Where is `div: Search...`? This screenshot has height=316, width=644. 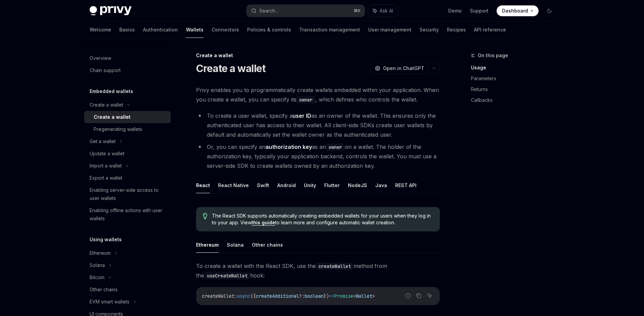 div: Search... is located at coordinates (269, 11).